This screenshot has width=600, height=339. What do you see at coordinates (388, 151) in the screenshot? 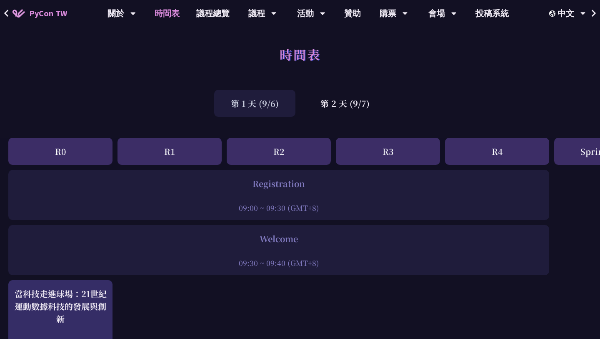
I see `div: R3` at bounding box center [388, 151].